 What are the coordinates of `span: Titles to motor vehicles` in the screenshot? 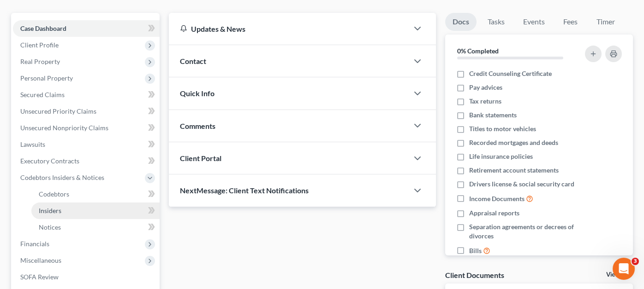 It's located at (502, 129).